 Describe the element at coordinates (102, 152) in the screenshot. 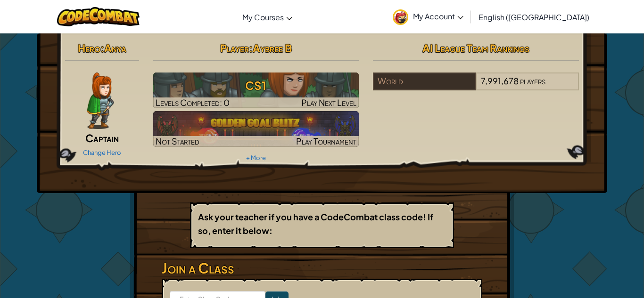

I see `a: Change Hero` at that location.